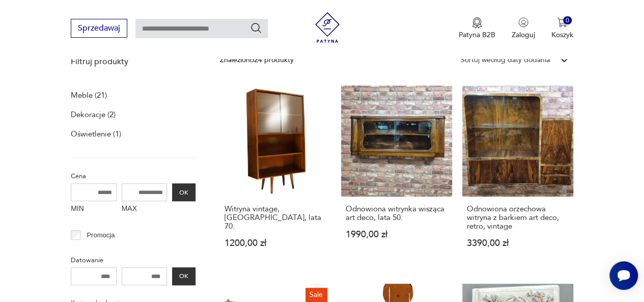  Describe the element at coordinates (256, 60) in the screenshot. I see `div: Znaleziono 24 produkty` at that location.